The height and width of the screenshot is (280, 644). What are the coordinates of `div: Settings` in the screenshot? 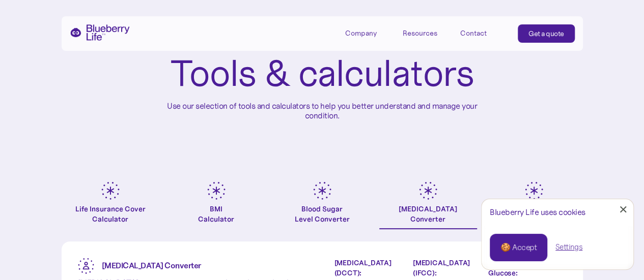 It's located at (568, 247).